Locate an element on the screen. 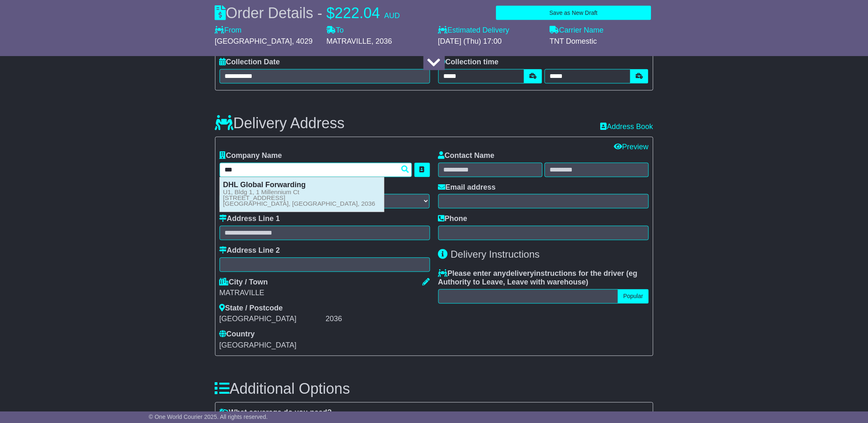 This screenshot has width=868, height=423. div: MATRAVILLE is located at coordinates (325, 293).